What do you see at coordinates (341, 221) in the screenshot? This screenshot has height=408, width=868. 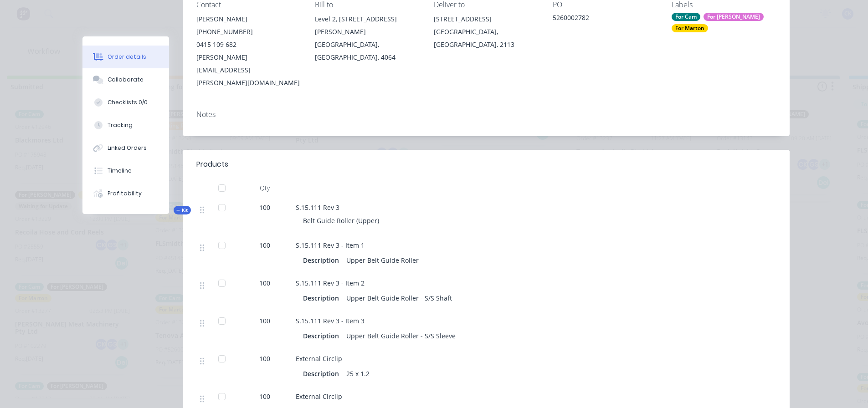 I see `span: Belt Guide Roller (Upper)` at bounding box center [341, 221].